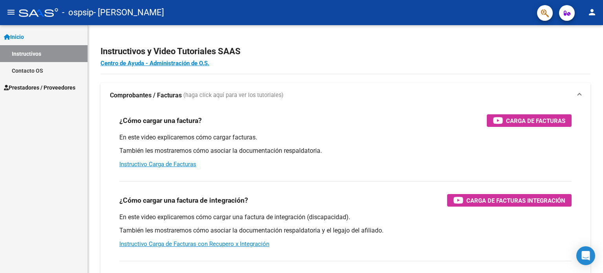  Describe the element at coordinates (536, 121) in the screenshot. I see `span: Carga de Facturas` at that location.